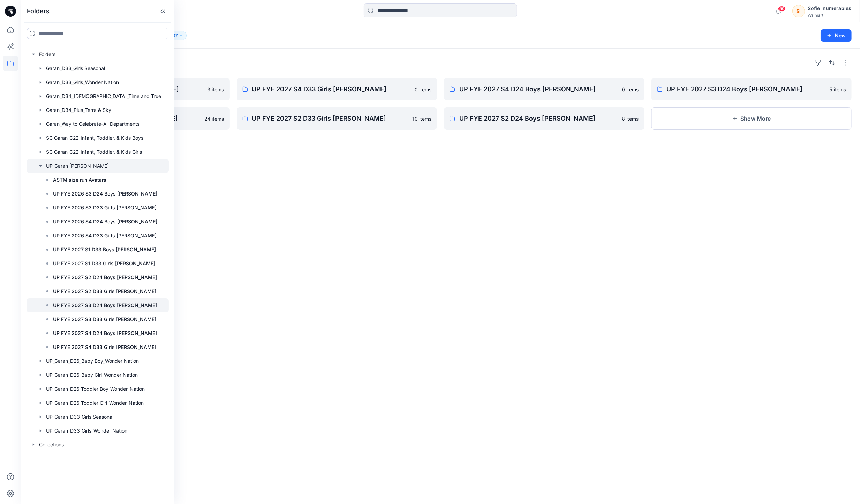 The image size is (860, 504). Describe the element at coordinates (782, 9) in the screenshot. I see `span: 50` at that location.